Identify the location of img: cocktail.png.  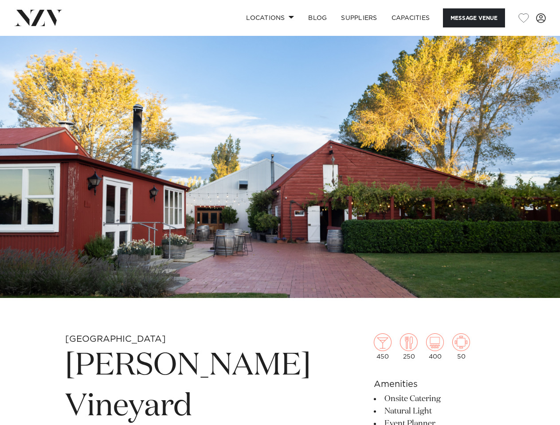
(382, 343).